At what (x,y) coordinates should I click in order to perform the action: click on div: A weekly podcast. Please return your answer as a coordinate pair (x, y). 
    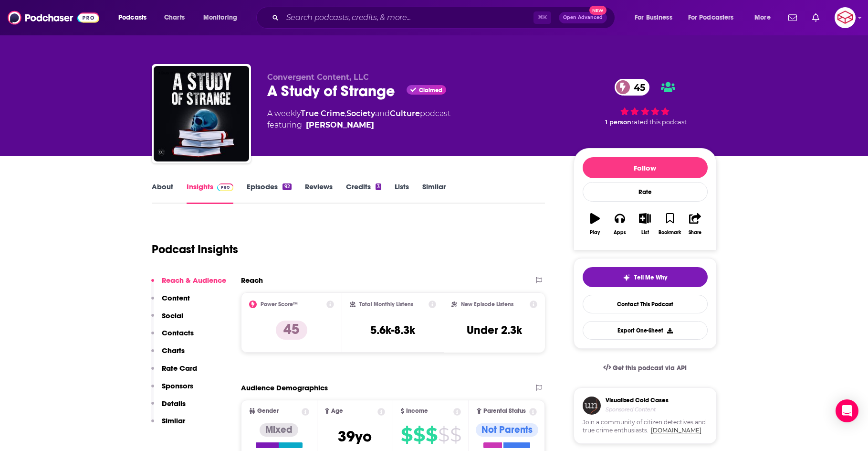
    Looking at the image, I should click on (359, 120).